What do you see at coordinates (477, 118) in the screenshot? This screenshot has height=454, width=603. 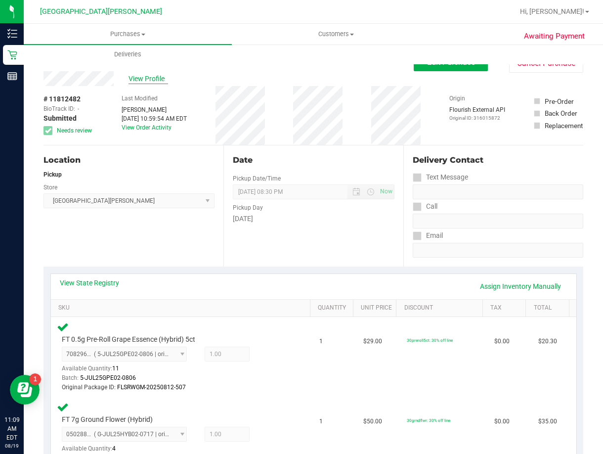 I see `p: Original ID: 316015872` at bounding box center [477, 118].